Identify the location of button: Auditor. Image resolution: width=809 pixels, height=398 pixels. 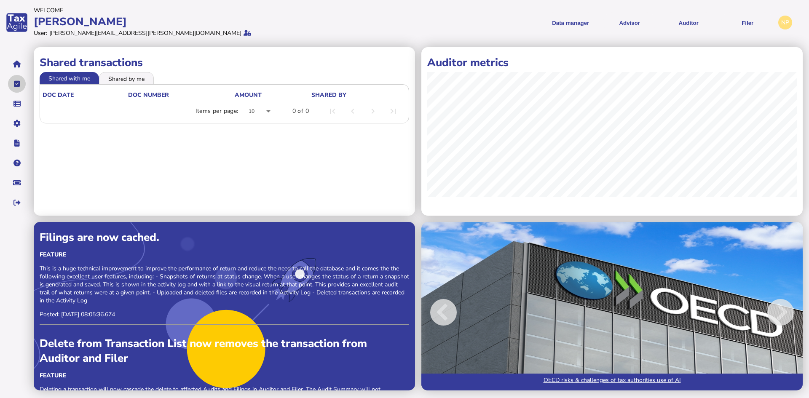
(689, 22).